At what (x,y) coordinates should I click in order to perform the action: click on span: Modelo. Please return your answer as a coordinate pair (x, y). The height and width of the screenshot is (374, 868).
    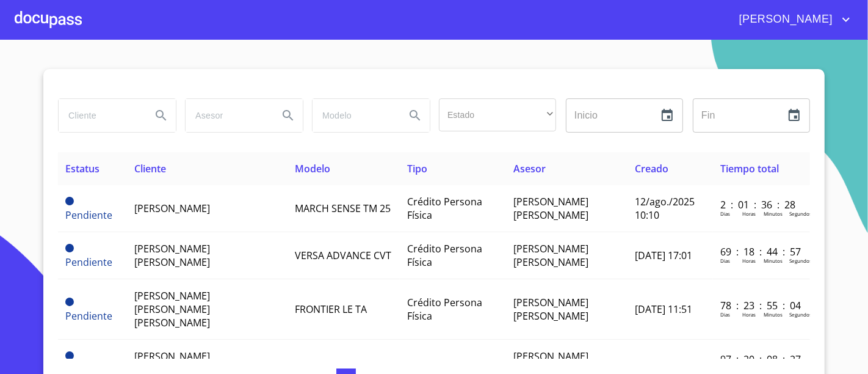
    Looking at the image, I should click on (312, 169).